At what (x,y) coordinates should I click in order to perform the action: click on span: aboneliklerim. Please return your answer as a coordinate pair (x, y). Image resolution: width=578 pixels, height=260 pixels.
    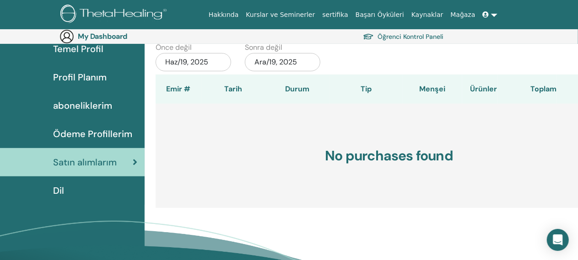
    Looking at the image, I should click on (82, 106).